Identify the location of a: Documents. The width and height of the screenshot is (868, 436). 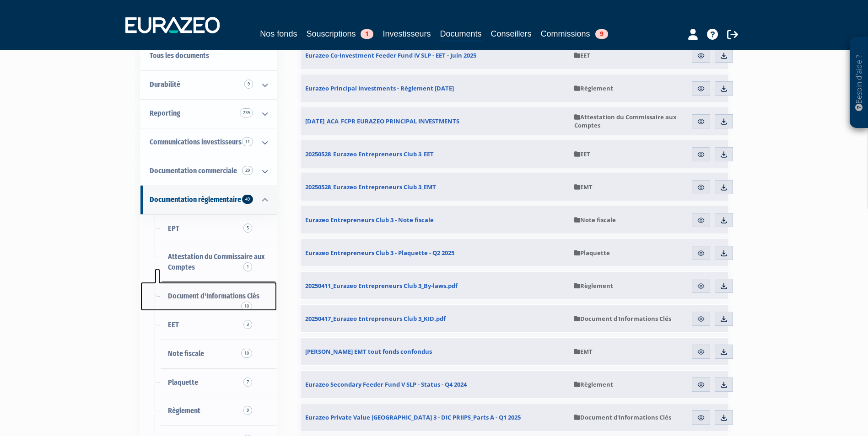
(461, 34).